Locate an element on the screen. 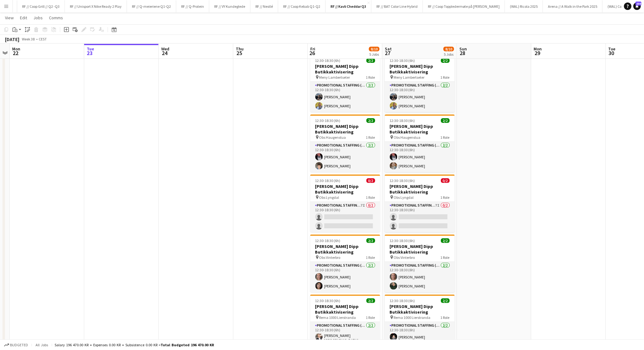 The image size is (644, 350). div: Salary 196 470.00 KR + Expenses 0.00 KR + Subsistence 0.00 KR = is located at coordinates (134, 345).